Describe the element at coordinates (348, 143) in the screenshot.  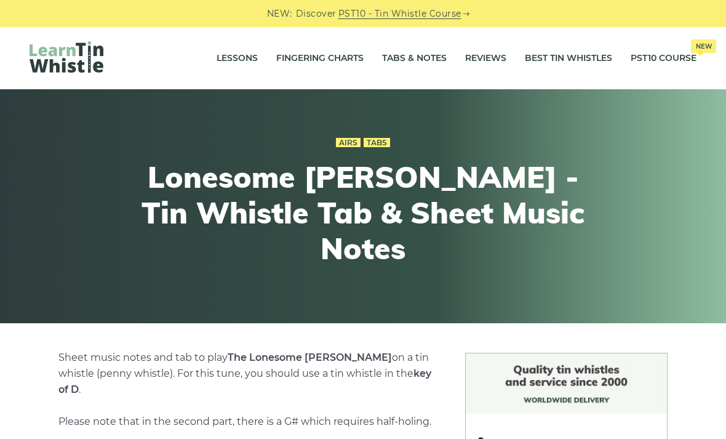
I see `a: Airs` at that location.